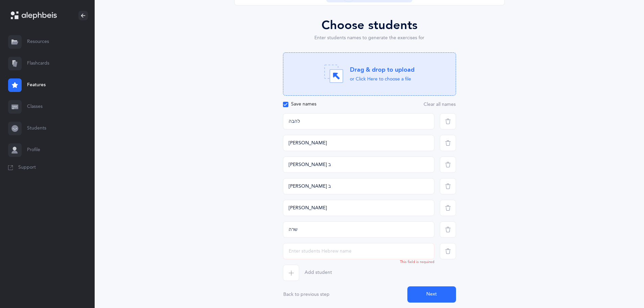 The height and width of the screenshot is (308, 644). I want to click on div: Enter students names to generate the exercises for, so click(369, 38).